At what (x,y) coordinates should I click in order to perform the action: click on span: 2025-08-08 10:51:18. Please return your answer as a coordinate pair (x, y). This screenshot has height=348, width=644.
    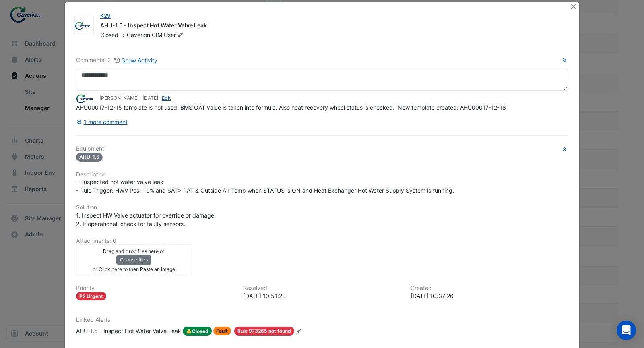
    Looking at the image, I should click on (150, 98).